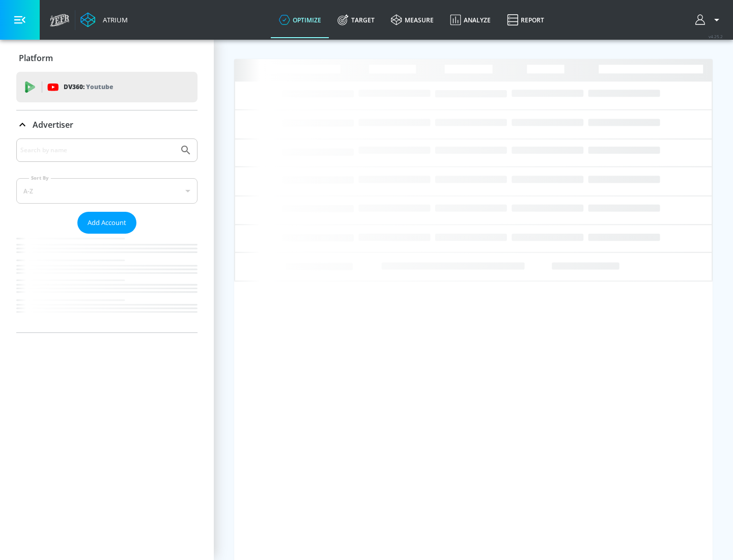  I want to click on a: optimize, so click(300, 20).